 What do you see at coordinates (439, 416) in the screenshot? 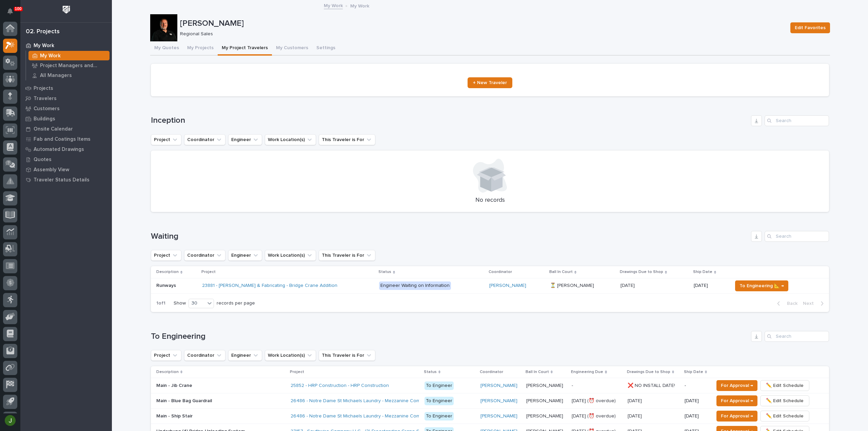
I see `div: To Engineer` at bounding box center [439, 416].